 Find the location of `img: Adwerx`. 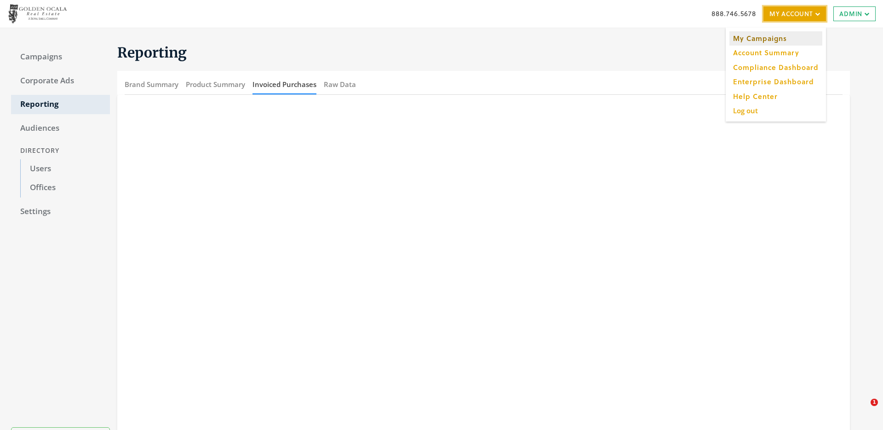

img: Adwerx is located at coordinates (38, 14).